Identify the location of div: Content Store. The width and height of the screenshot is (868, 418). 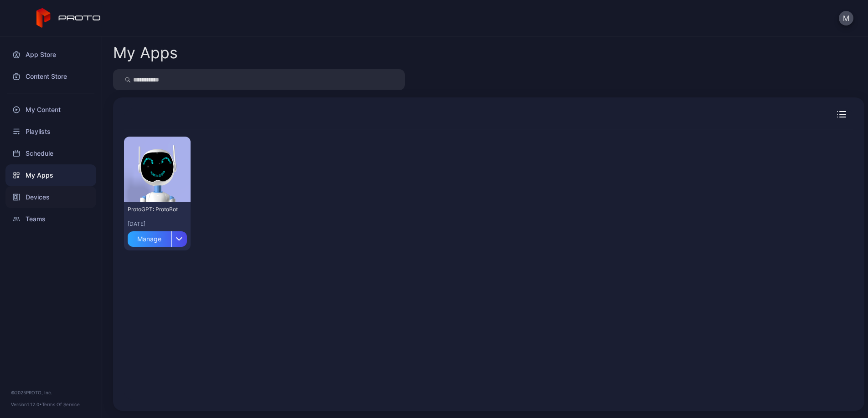
(51, 77).